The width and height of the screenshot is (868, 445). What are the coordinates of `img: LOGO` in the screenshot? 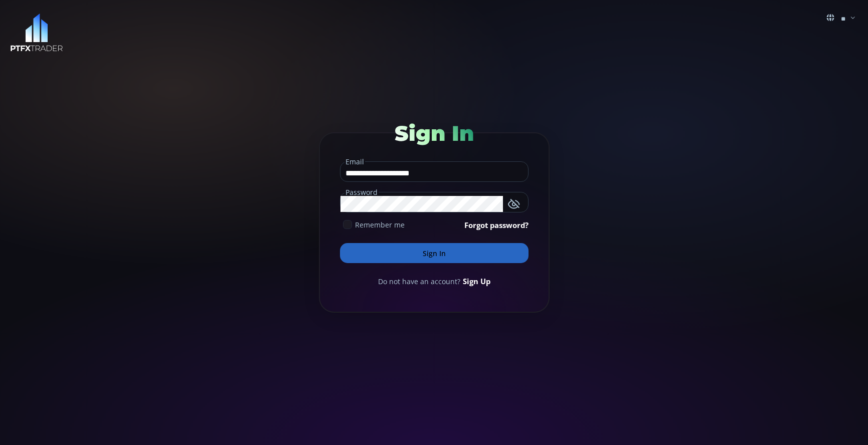 It's located at (36, 32).